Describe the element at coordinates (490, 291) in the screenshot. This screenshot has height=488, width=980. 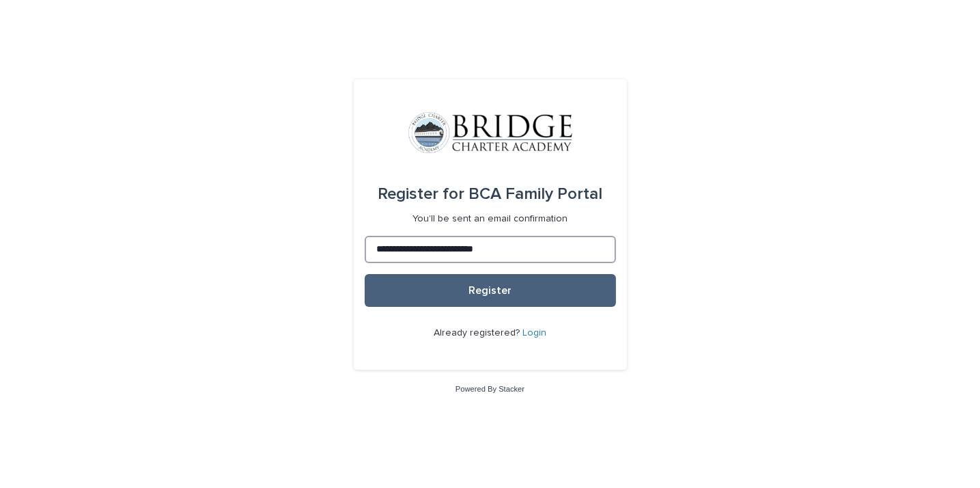
I see `span: Register` at that location.